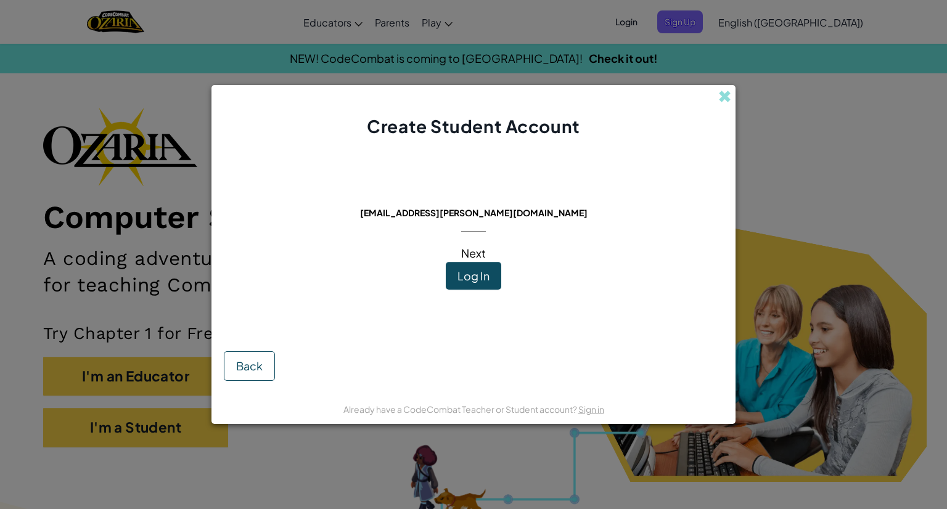 Image resolution: width=947 pixels, height=509 pixels. What do you see at coordinates (474, 197) in the screenshot?
I see `span: This email is already in use:` at bounding box center [474, 197].